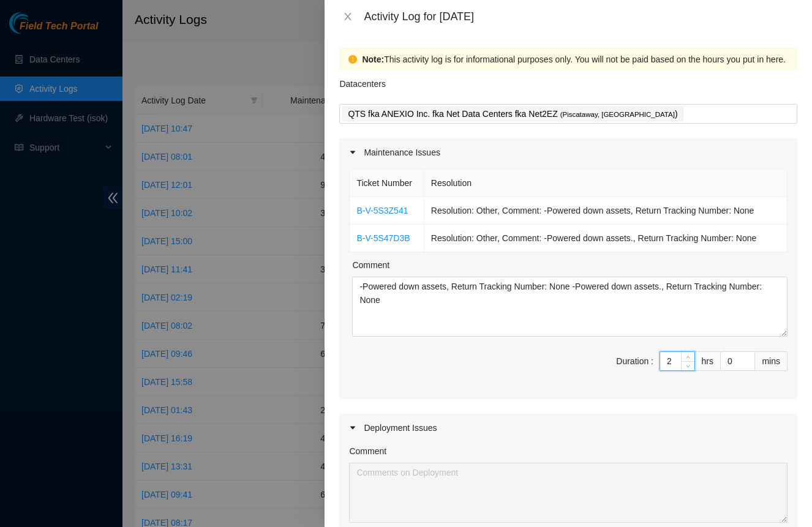  I want to click on p: QTS fka ANEXIO Inc. fka Net Data Centers fka Net2EZ ), so click(512, 114).